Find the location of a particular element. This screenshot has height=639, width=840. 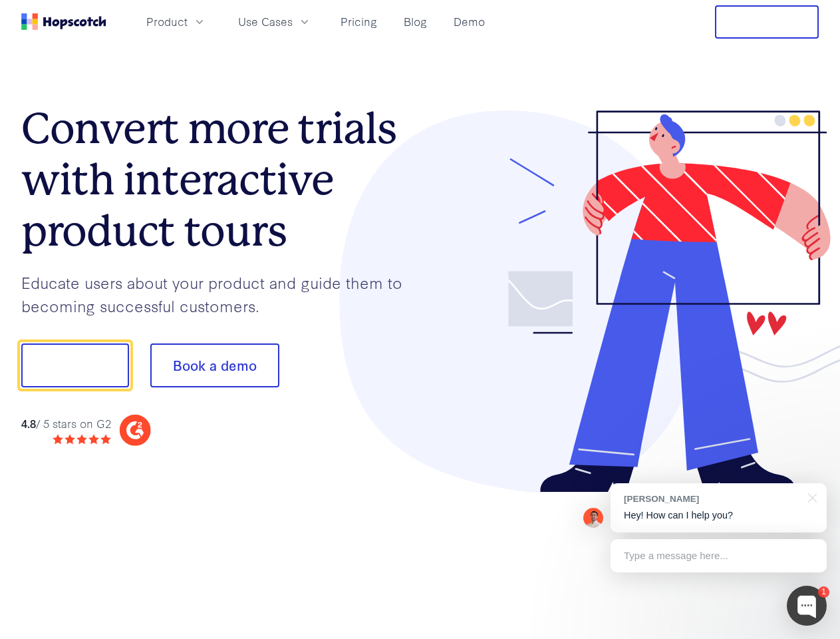

button: Use Cases is located at coordinates (275, 21).